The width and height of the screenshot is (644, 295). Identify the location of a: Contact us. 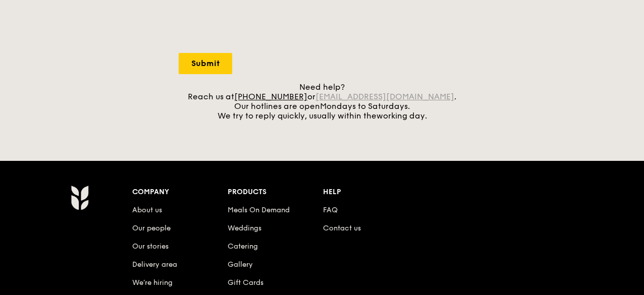
(342, 228).